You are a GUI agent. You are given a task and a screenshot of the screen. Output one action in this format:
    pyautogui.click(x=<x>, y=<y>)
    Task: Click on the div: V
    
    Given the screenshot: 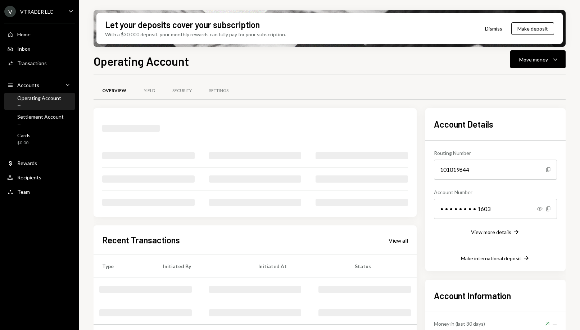 What is the action you would take?
    pyautogui.click(x=10, y=12)
    